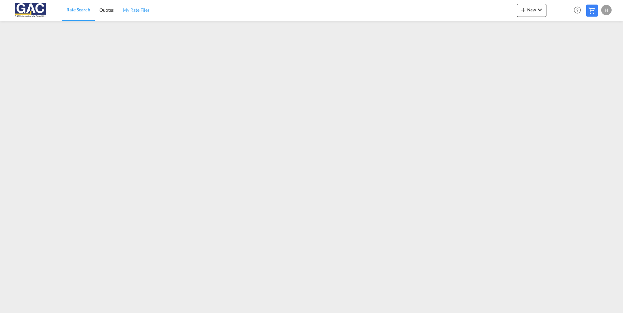 The width and height of the screenshot is (623, 313). What do you see at coordinates (107, 10) in the screenshot?
I see `span: Quotes` at bounding box center [107, 10].